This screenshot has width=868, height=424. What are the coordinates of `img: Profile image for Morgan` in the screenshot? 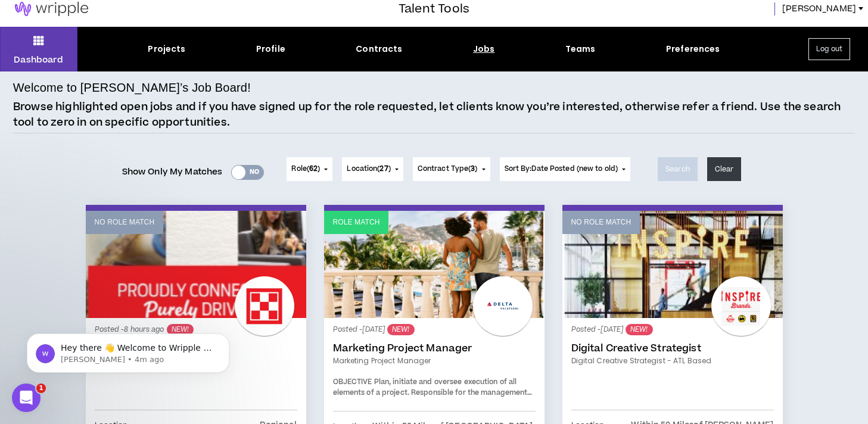 It's located at (37, 45).